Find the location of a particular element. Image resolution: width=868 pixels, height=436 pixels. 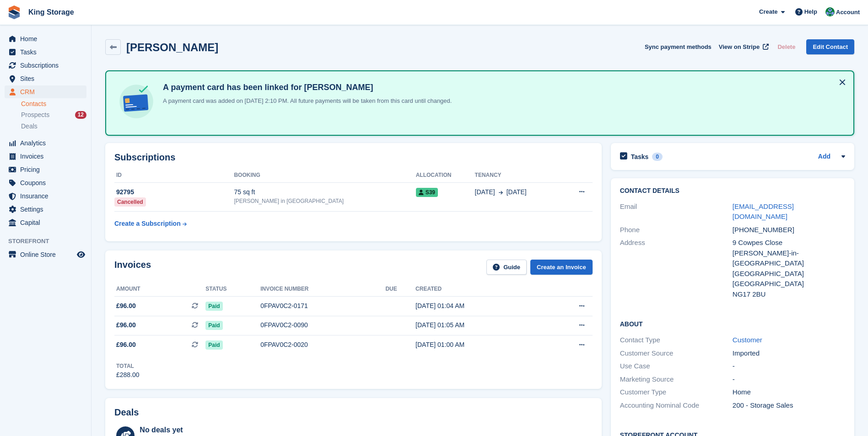

h2: Subscriptions is located at coordinates (353, 157).